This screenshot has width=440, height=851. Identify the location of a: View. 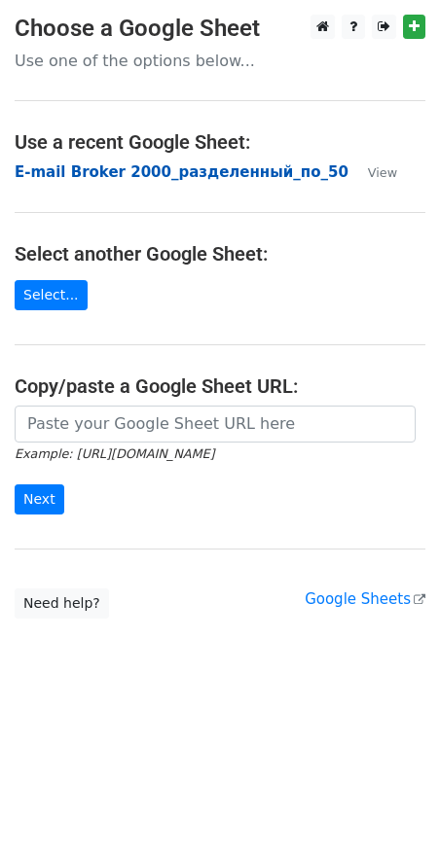
(373, 172).